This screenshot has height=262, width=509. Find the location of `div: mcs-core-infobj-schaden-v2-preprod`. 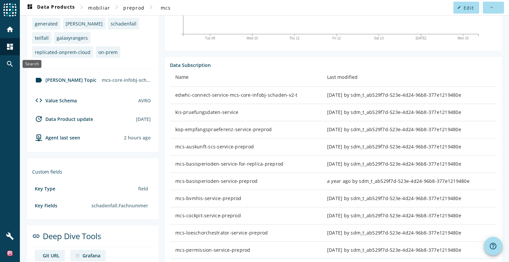

div: mcs-core-infobj-schaden-v2-preprod is located at coordinates (126, 80).